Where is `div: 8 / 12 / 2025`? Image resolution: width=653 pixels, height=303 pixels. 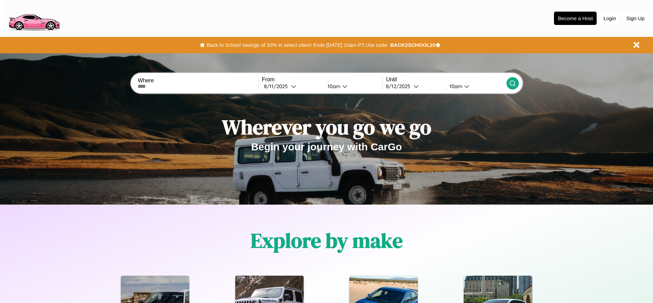 div: 8 / 12 / 2025 is located at coordinates (400, 86).